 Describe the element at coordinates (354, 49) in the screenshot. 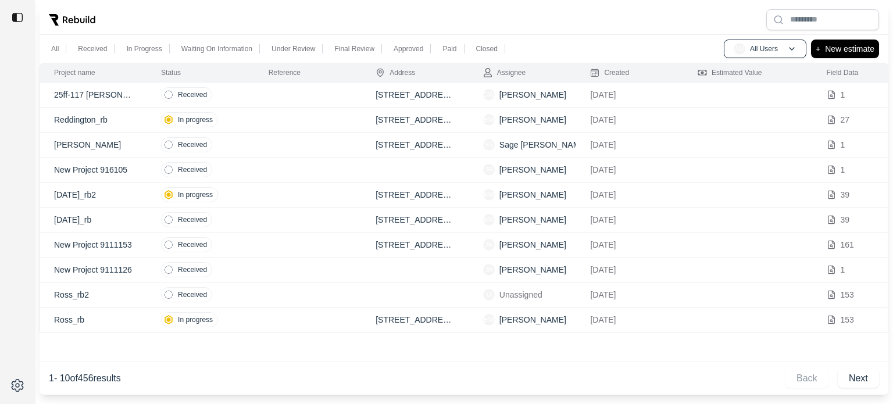

I see `p: Final Review` at that location.